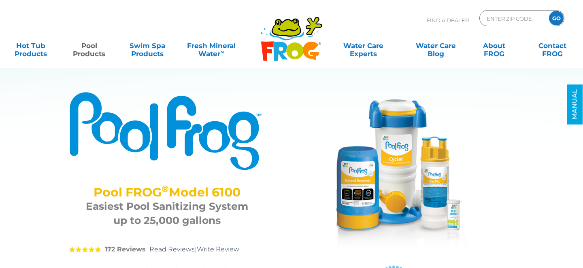  Describe the element at coordinates (574, 104) in the screenshot. I see `a: MANUAL` at that location.